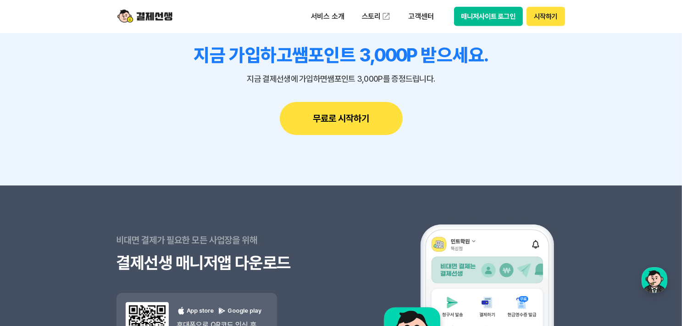 Image resolution: width=682 pixels, height=326 pixels. I want to click on p: 지금 결제선생에 가입하면 쌤포인트 3,000P를 증정드립니다., so click(341, 79).